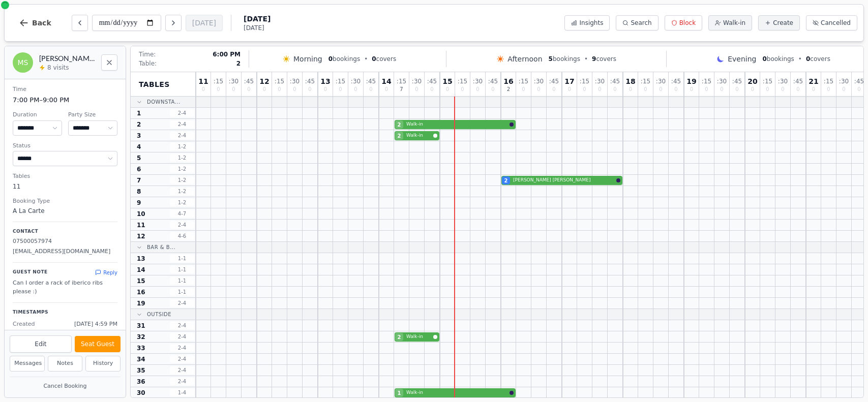 Image resolution: width=868 pixels, height=402 pixels. What do you see at coordinates (325, 81) in the screenshot?
I see `span: 13` at bounding box center [325, 81].